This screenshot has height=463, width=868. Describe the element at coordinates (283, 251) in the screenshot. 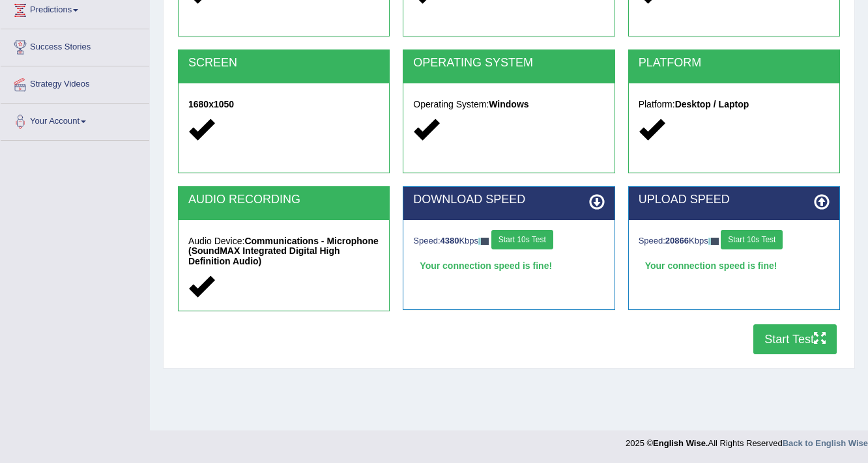

I see `h5: Audio Device:` at that location.